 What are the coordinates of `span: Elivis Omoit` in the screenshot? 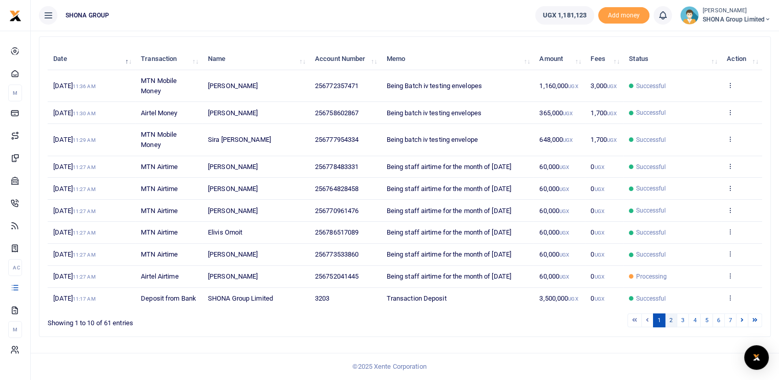 It's located at (225, 232).